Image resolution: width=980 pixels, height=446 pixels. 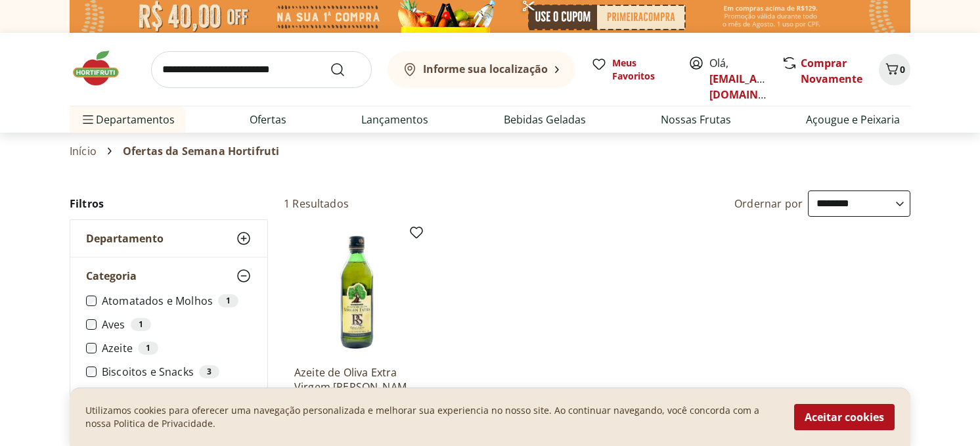 I want to click on h2: 1 Resultados, so click(x=316, y=203).